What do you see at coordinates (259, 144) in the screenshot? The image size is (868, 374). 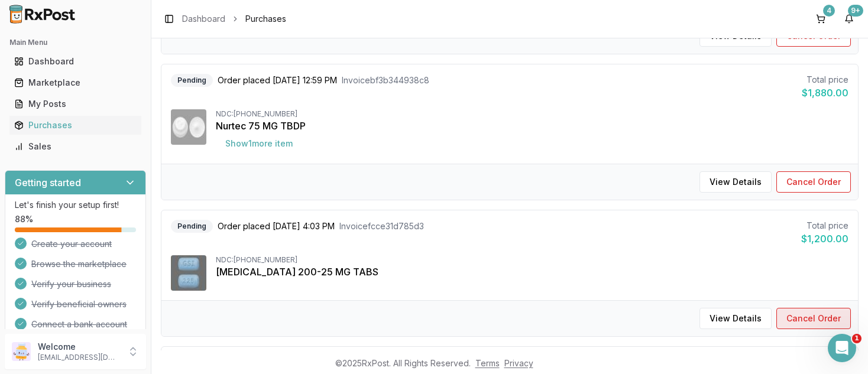 I see `button: Show1more item` at bounding box center [259, 144].